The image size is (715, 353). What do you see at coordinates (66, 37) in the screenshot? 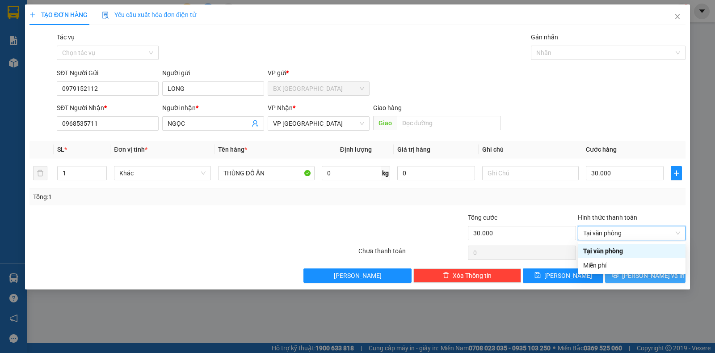
I see `label: Tác vụ` at bounding box center [66, 37].